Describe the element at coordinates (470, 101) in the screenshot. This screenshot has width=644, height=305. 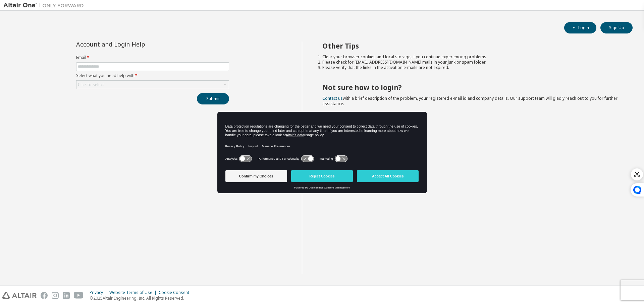
I see `span: with a brief description of the problem, your registered e-mail id and company details. Our suppo...` at that location.